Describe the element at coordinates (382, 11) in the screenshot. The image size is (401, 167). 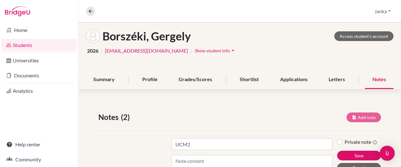
I see `button: Janka` at that location.